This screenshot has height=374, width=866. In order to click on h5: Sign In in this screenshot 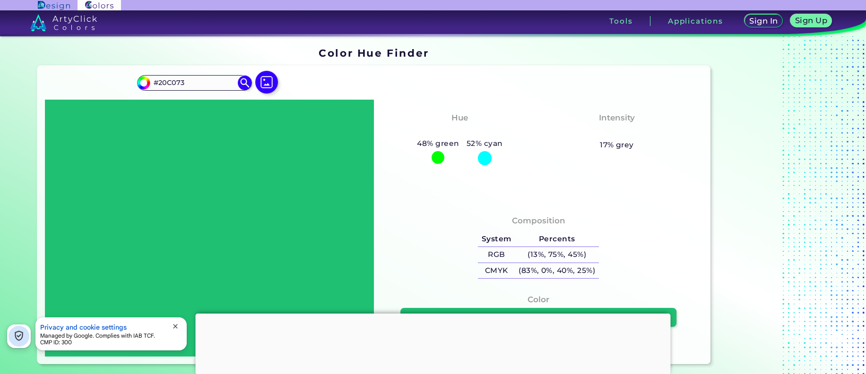, I will do `click(763, 21)`.